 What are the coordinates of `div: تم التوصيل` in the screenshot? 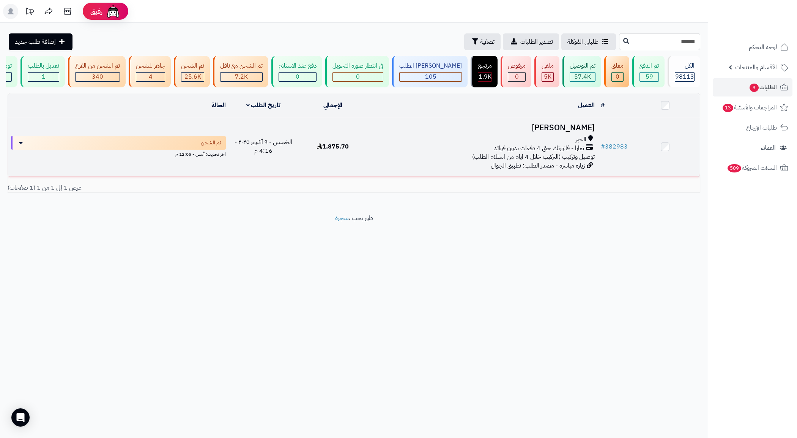 It's located at (583, 66).